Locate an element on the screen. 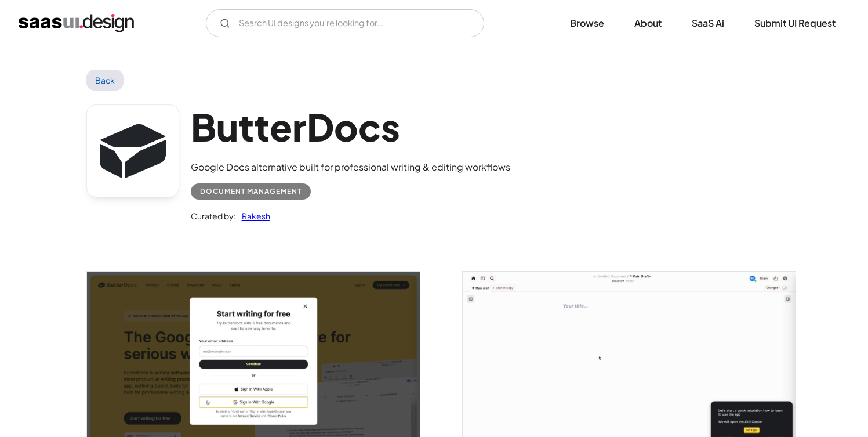 The height and width of the screenshot is (437, 868). form: Email Form is located at coordinates (345, 23).